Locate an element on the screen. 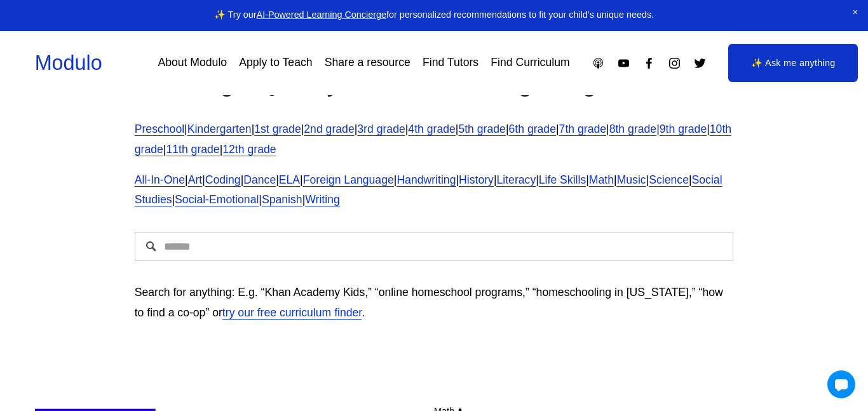  a: Find Tutors is located at coordinates (451, 63).